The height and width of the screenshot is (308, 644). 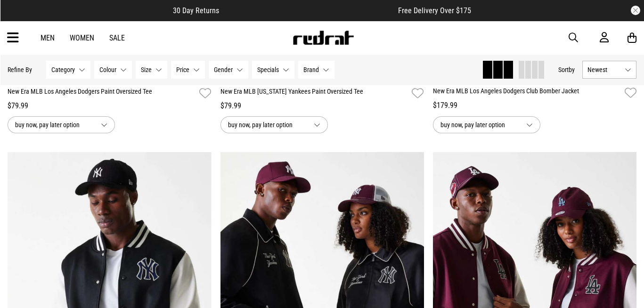 What do you see at coordinates (20, 69) in the screenshot?
I see `p: Refine By` at bounding box center [20, 69].